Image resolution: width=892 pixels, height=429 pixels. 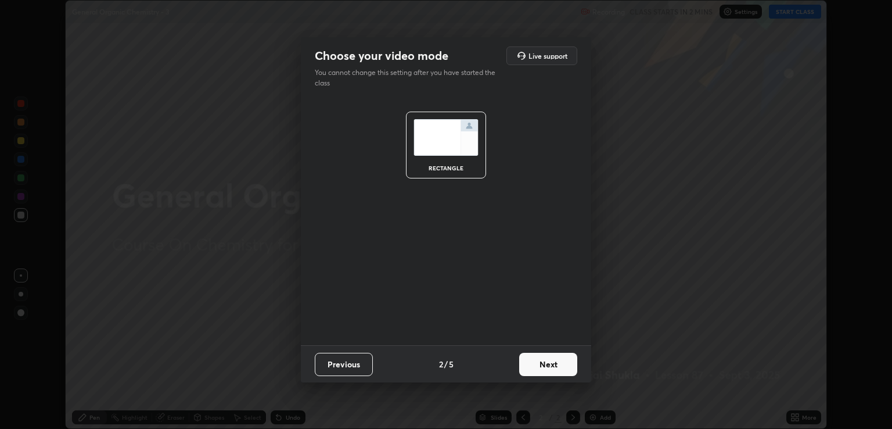 What do you see at coordinates (548, 56) in the screenshot?
I see `h5: Live support` at bounding box center [548, 56].